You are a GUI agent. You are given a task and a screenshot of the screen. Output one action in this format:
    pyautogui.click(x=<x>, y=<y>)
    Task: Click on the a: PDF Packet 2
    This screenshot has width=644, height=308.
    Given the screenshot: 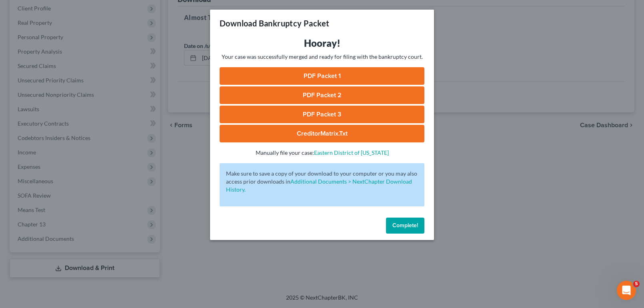 What is the action you would take?
    pyautogui.click(x=322, y=95)
    